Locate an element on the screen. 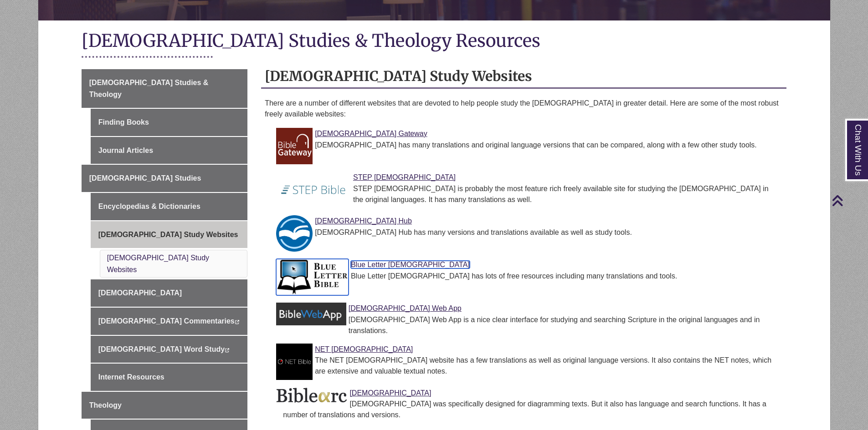  a: Theology is located at coordinates (165, 405).